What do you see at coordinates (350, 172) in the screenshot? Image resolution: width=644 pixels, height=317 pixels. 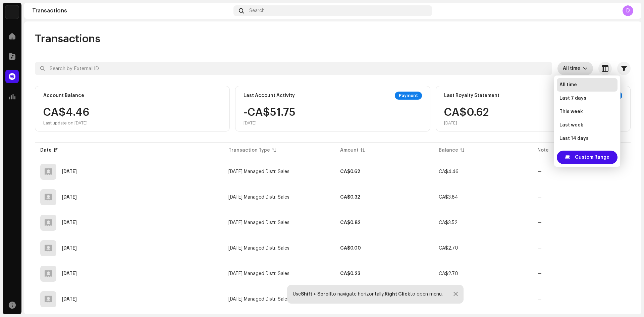 I see `span: CA$0.62` at bounding box center [350, 172].